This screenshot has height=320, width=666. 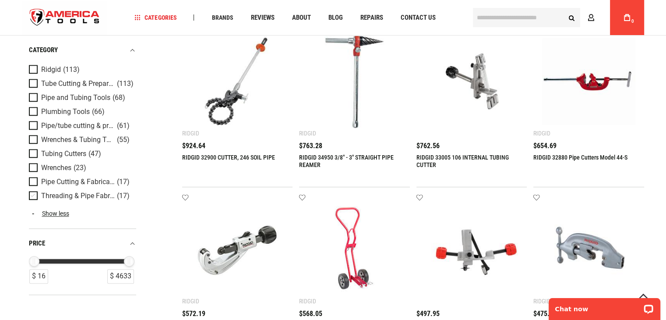 I want to click on a: Wrenches & Tubing Tools (55), so click(x=81, y=140).